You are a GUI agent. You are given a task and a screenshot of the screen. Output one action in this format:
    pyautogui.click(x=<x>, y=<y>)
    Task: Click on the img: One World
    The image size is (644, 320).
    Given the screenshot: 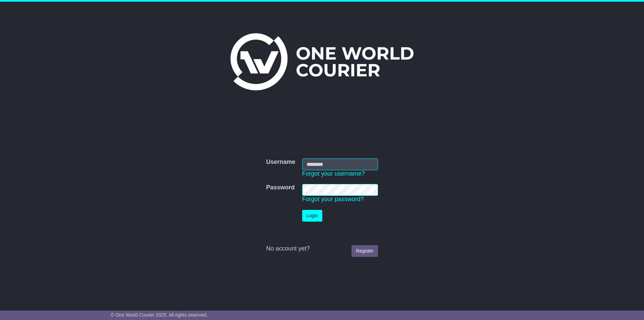 What is the action you would take?
    pyautogui.click(x=322, y=62)
    